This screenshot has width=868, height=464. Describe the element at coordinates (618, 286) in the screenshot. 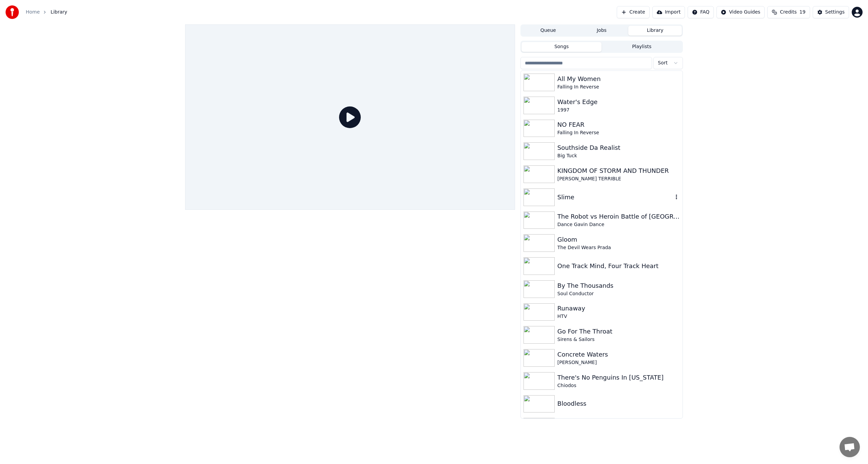

I see `div: By The Thousands` at that location.